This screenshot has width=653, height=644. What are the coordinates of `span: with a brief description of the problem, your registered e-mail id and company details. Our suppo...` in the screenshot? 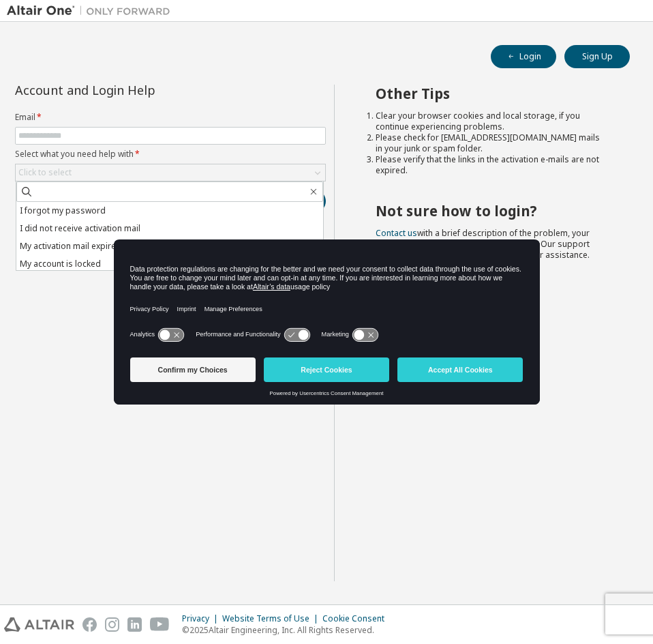 It's located at (483, 244).